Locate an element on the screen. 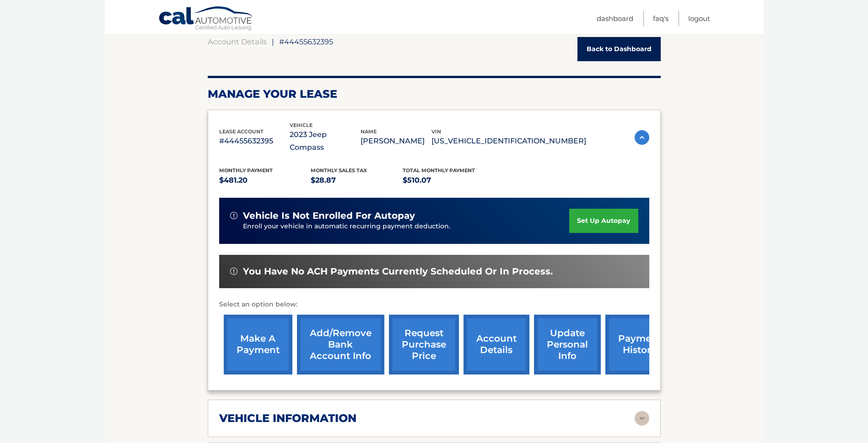  span: vehicle is not enrolled for autopay is located at coordinates (329, 215).